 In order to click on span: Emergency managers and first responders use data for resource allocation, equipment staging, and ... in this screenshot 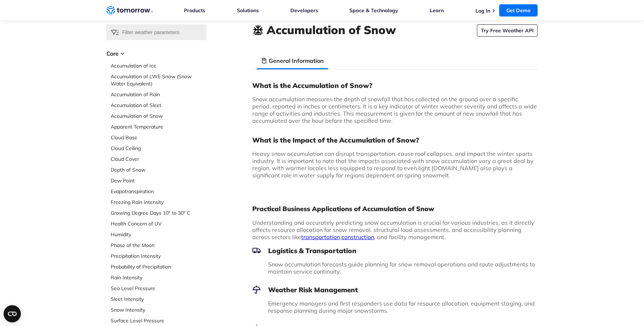, I will do `click(402, 307)`.